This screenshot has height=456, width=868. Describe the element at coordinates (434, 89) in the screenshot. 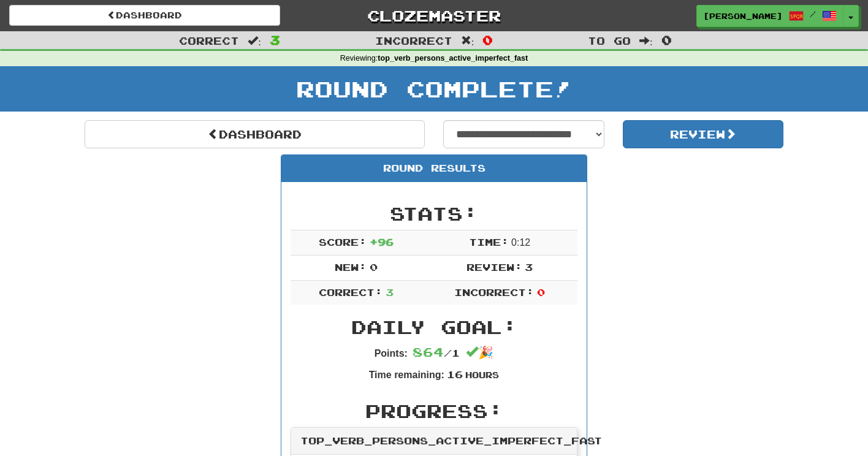

I see `h1: Round Complete!` at that location.